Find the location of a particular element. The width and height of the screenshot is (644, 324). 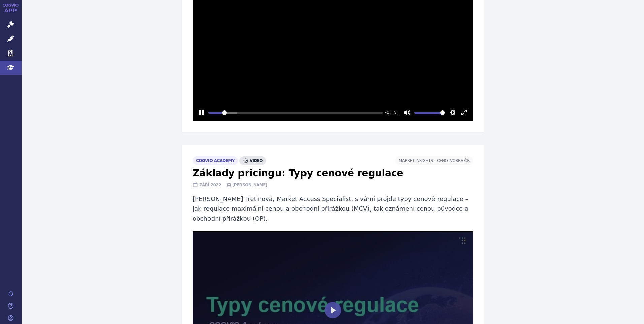

button: Play, Základy pricingu: Typy cenové regulace is located at coordinates (333, 310).